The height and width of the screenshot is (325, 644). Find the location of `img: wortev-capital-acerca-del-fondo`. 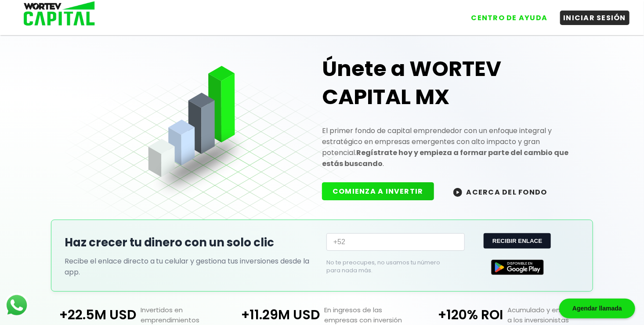

img: wortev-capital-acerca-del-fondo is located at coordinates (458, 192).